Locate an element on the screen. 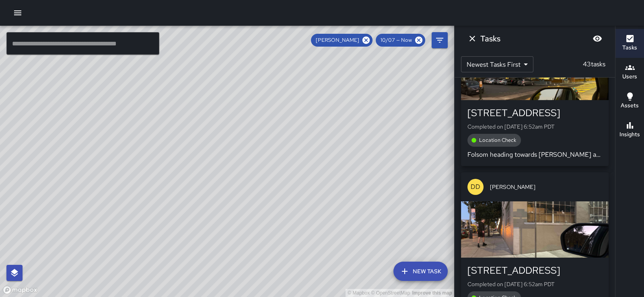 Image resolution: width=644 pixels, height=297 pixels. h6: Insights is located at coordinates (629, 135).